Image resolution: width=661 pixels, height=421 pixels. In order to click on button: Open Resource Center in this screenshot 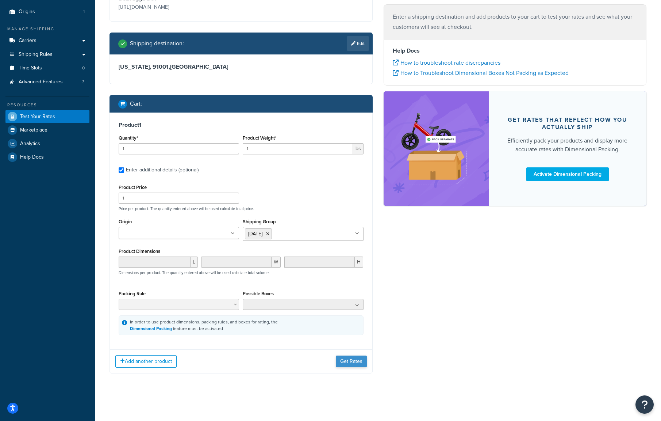, I will do `click(645, 404)`.